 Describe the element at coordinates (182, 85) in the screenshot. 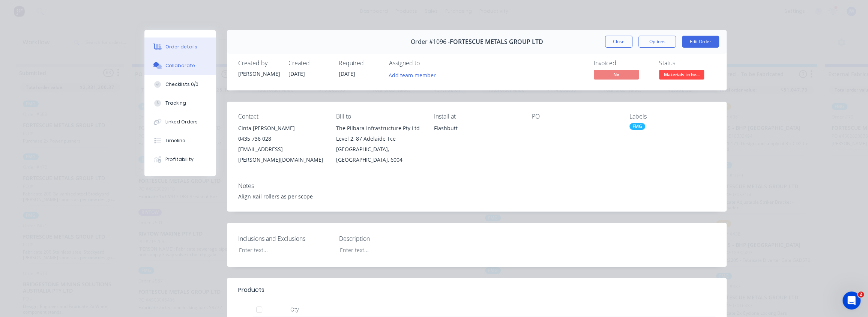

I see `div: Checklists 0/0` at that location.